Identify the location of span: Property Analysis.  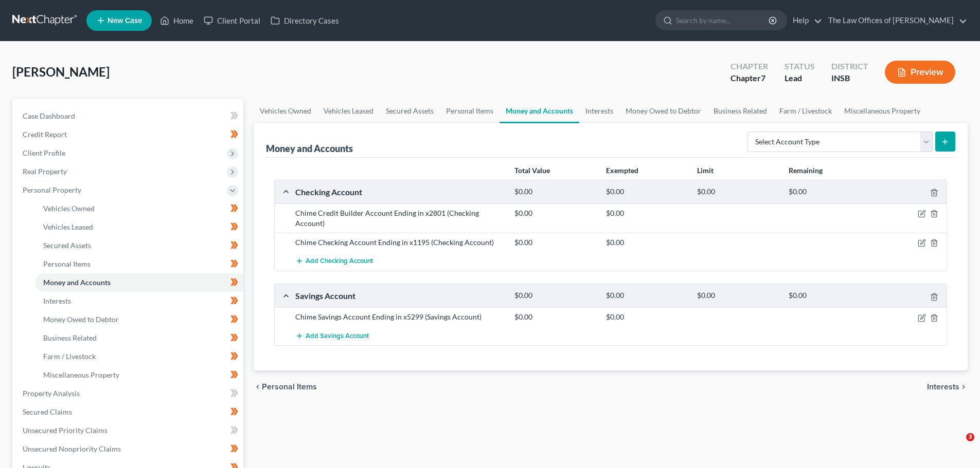
(51, 393).